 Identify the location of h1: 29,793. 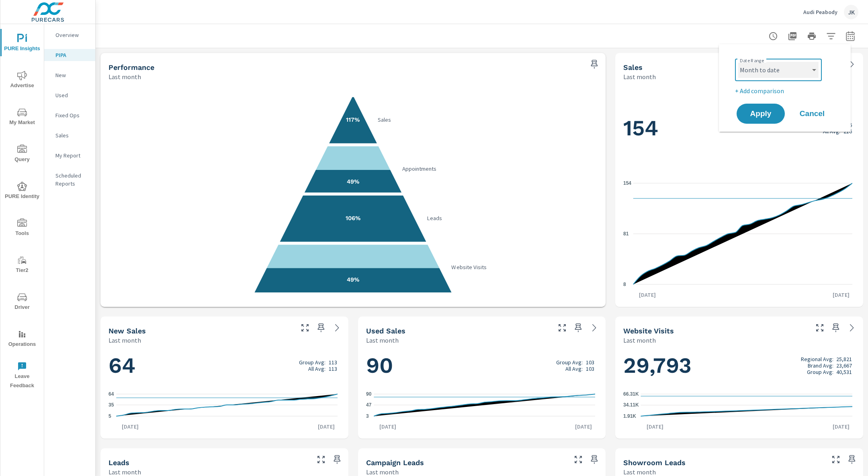
(739, 366).